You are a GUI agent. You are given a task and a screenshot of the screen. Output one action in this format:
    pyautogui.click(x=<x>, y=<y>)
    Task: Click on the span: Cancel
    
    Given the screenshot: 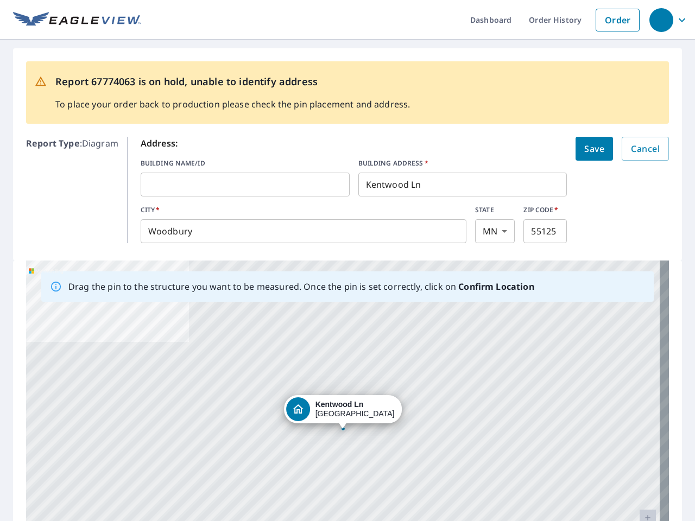 What is the action you would take?
    pyautogui.click(x=645, y=149)
    